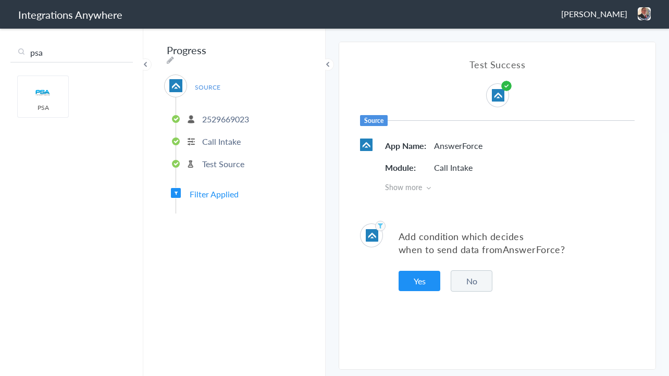 The width and height of the screenshot is (669, 376). What do you see at coordinates (71, 53) in the screenshot?
I see `input: Search...` at bounding box center [71, 53].